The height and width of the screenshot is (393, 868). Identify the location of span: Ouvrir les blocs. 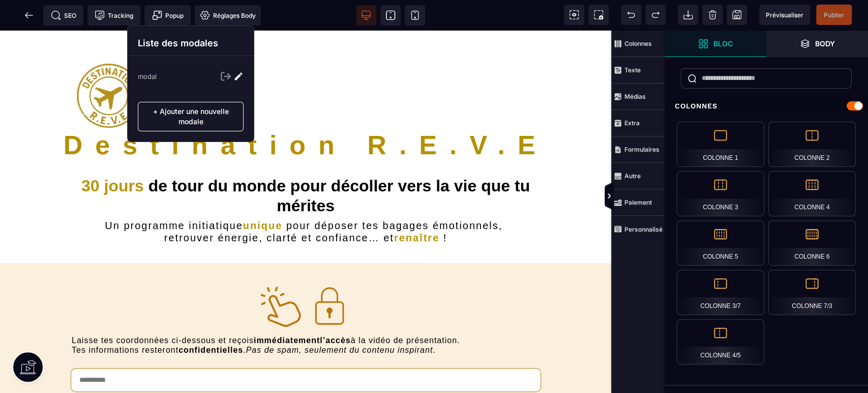
(715, 44).